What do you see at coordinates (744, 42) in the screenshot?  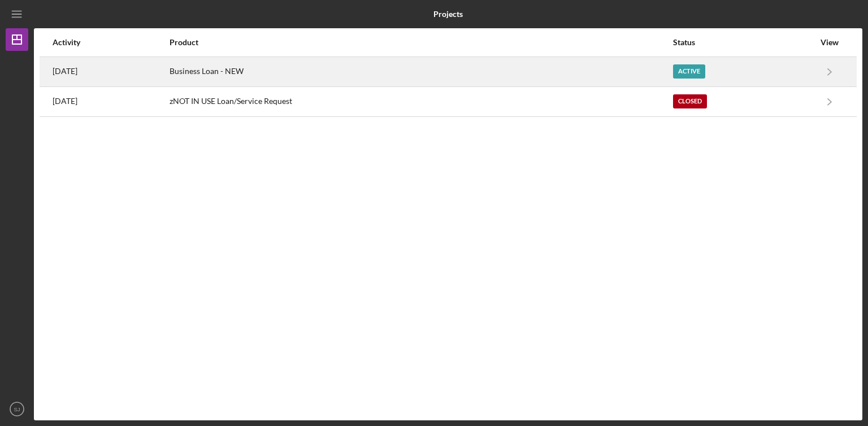 I see `div: Status` at bounding box center [744, 42].